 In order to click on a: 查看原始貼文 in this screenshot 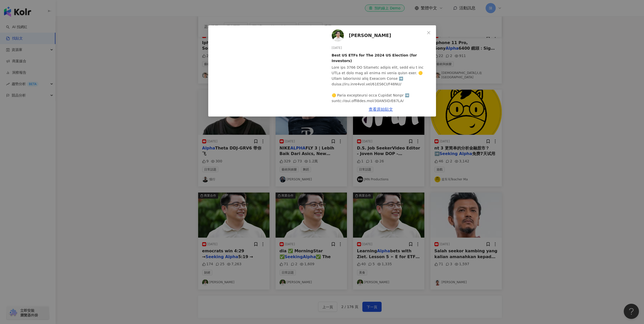, I will do `click(381, 109)`.